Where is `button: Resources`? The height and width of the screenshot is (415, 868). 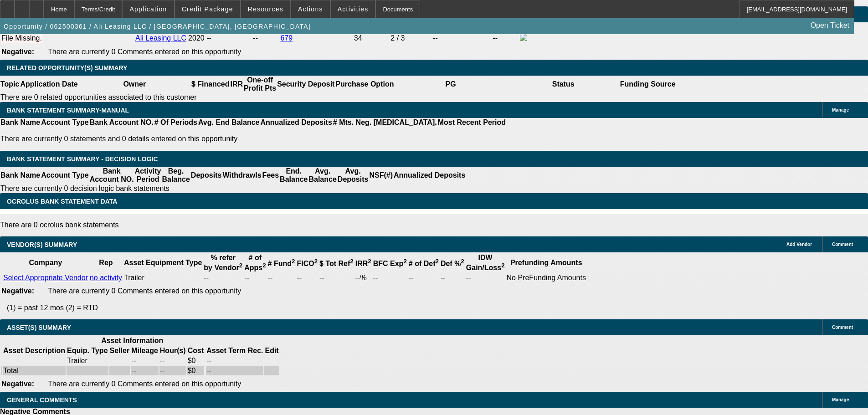
button: Resources is located at coordinates (266, 9).